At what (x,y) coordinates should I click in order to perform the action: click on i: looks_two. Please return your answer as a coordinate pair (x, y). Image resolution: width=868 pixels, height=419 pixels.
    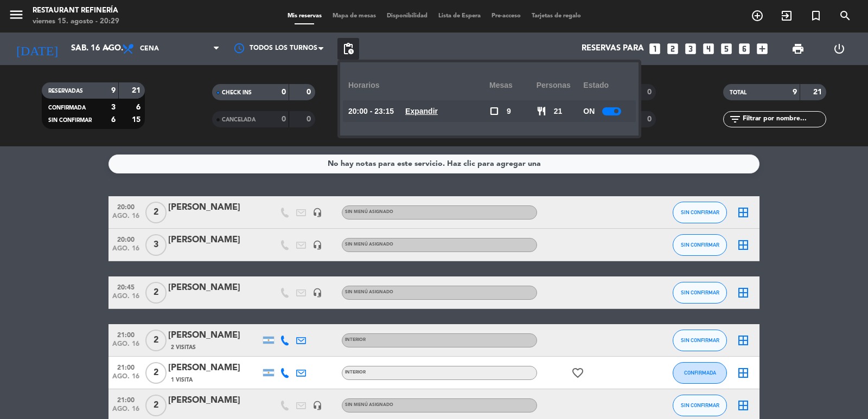
    Looking at the image, I should click on (673, 49).